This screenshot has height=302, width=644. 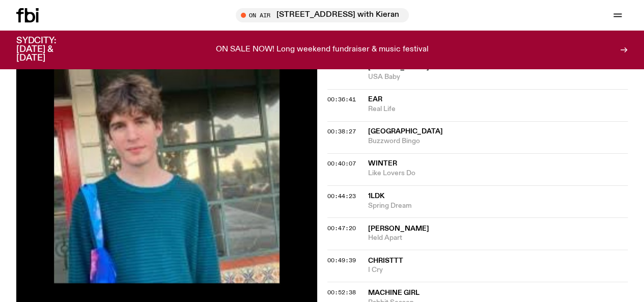 What do you see at coordinates (375, 100) in the screenshot?
I see `span: ear` at bounding box center [375, 100].